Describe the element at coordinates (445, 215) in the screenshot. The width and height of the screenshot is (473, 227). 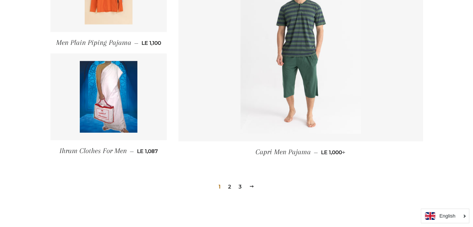
I see `a: English` at that location.